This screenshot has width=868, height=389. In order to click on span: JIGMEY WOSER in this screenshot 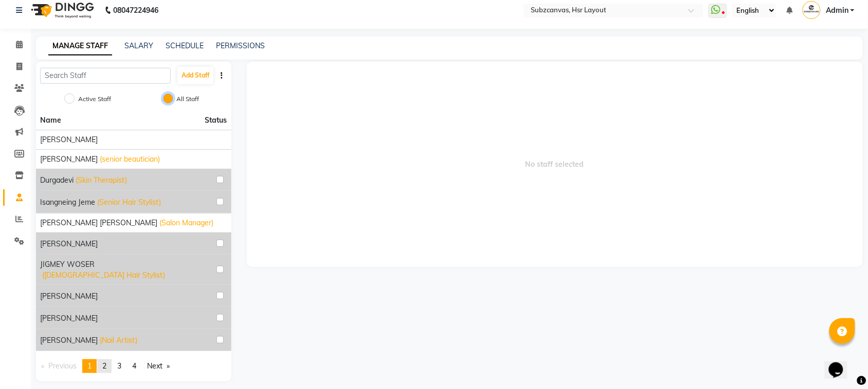, I will do `click(68, 265)`.